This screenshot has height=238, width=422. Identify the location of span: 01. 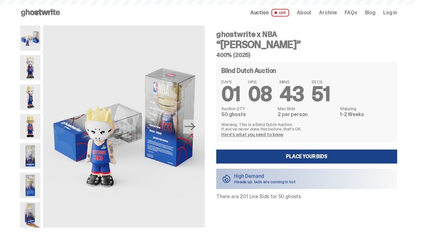
(231, 94).